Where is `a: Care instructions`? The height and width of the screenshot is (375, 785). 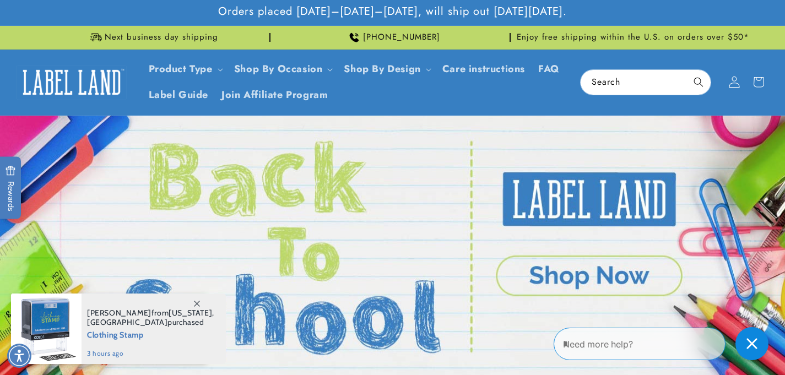
a: Care instructions is located at coordinates (484, 69).